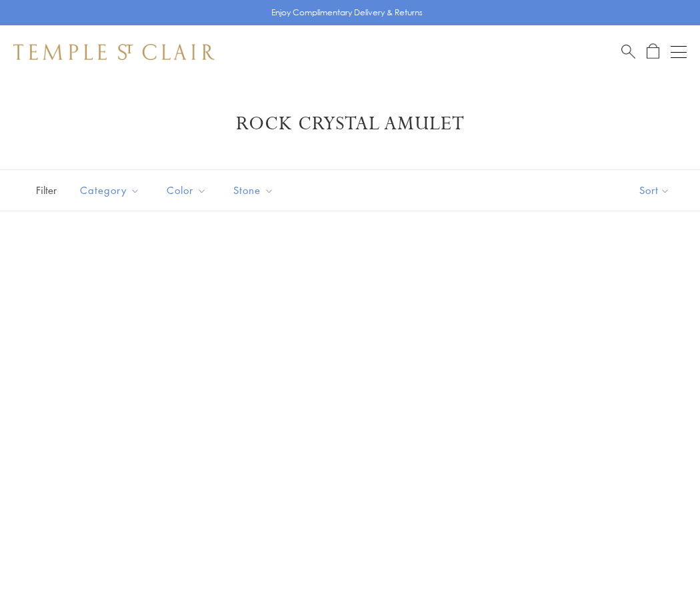  I want to click on a: Open Shopping Bag, so click(653, 51).